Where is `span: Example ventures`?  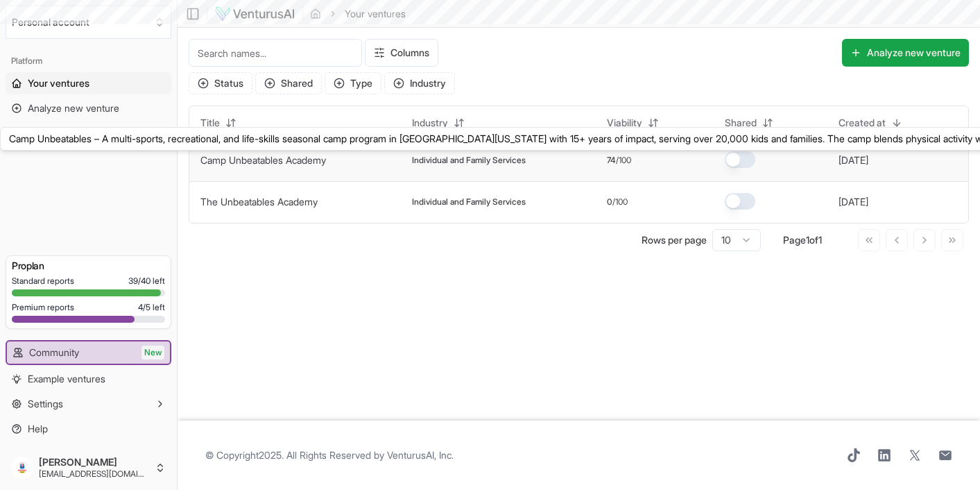 span: Example ventures is located at coordinates (67, 379).